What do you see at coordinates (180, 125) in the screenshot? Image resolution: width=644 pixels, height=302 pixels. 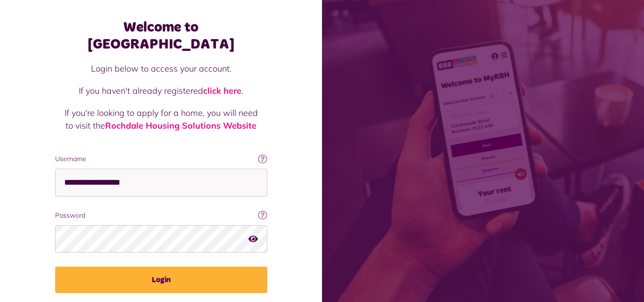 I see `a: Rochdale Housing Solutions Website` at bounding box center [180, 125].